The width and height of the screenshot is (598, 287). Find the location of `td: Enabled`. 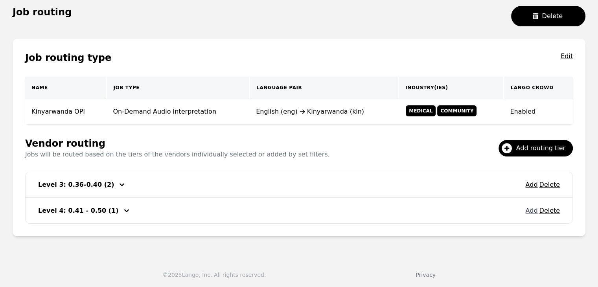

td: Enabled is located at coordinates (538, 112).